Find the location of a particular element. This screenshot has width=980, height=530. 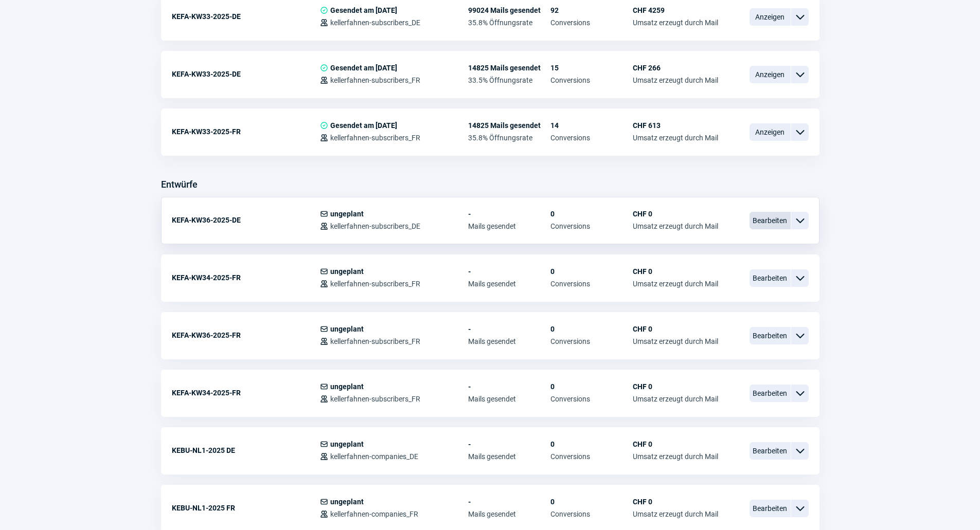

span: 33.5% Öffnungsrate is located at coordinates (509, 81).